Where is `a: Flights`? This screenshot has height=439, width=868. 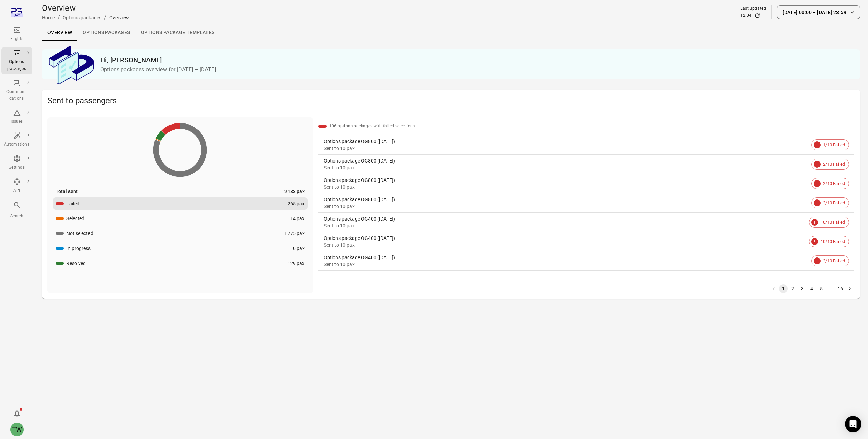 a: Flights is located at coordinates (16, 34).